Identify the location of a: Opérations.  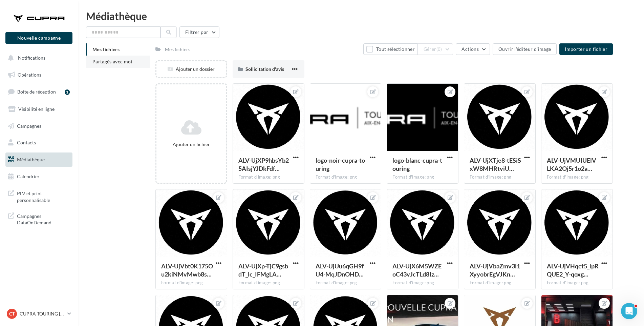
(39, 75).